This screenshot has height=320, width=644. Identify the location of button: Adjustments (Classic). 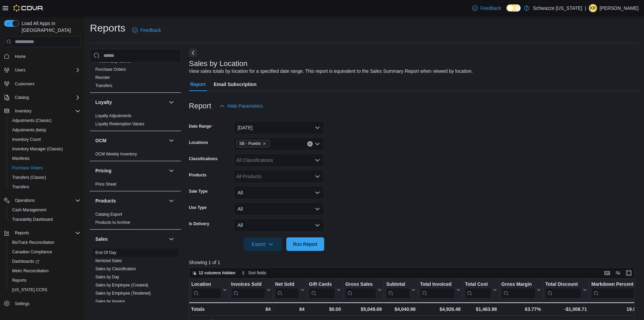
(45, 121).